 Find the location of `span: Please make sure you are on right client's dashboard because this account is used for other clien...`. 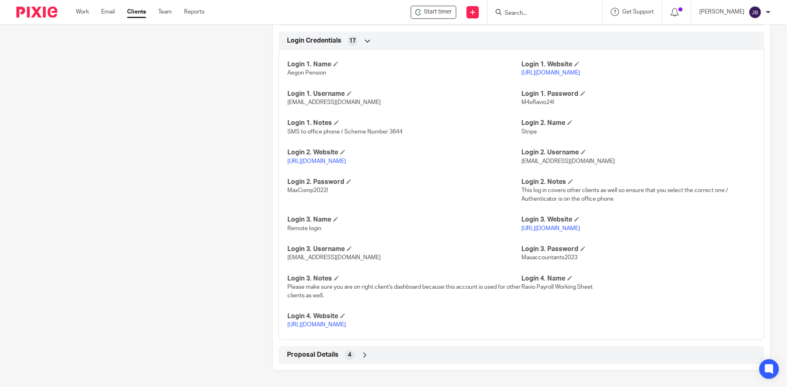

span: Please make sure you are on right client's dashboard because this account is used for other clien... is located at coordinates (404, 292).